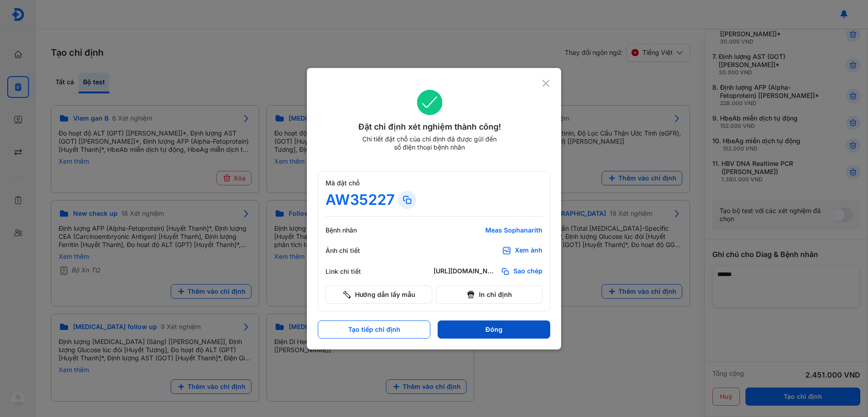 The image size is (868, 417). What do you see at coordinates (353, 230) in the screenshot?
I see `div: Bệnh nhân` at bounding box center [353, 230].